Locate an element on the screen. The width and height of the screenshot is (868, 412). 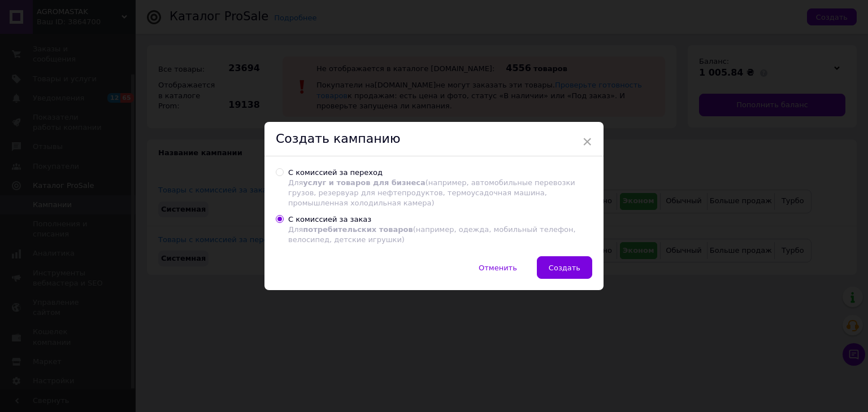
div: С комиссией за переход is located at coordinates (440, 188).